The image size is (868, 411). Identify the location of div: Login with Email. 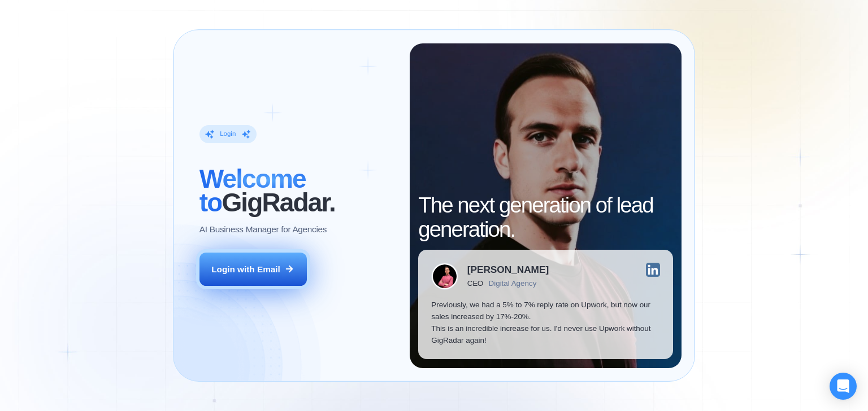
(245, 270).